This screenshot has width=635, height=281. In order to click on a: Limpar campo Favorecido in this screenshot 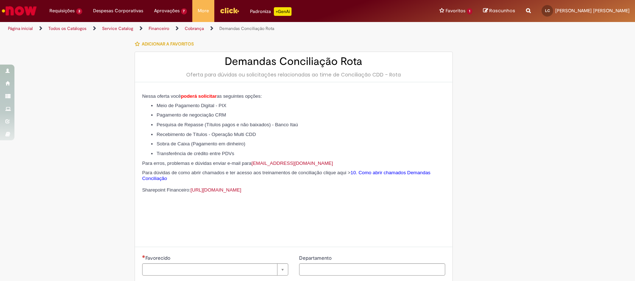, I will do `click(215, 270)`.